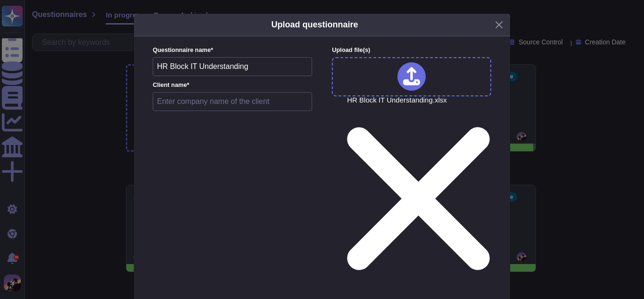 The image size is (644, 299). What do you see at coordinates (233, 67) in the screenshot?
I see `input: Enter questionnaire name` at bounding box center [233, 67].